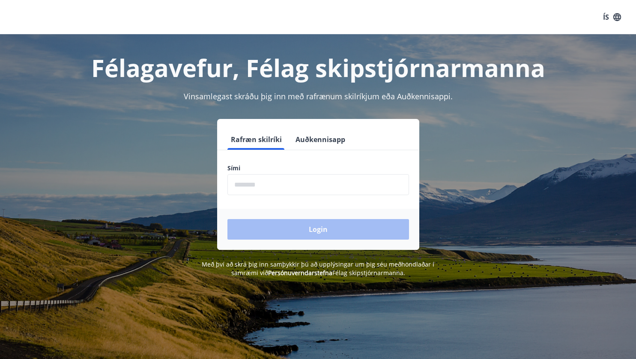 The height and width of the screenshot is (359, 636). I want to click on a: Persónuverndarstefna, so click(300, 273).